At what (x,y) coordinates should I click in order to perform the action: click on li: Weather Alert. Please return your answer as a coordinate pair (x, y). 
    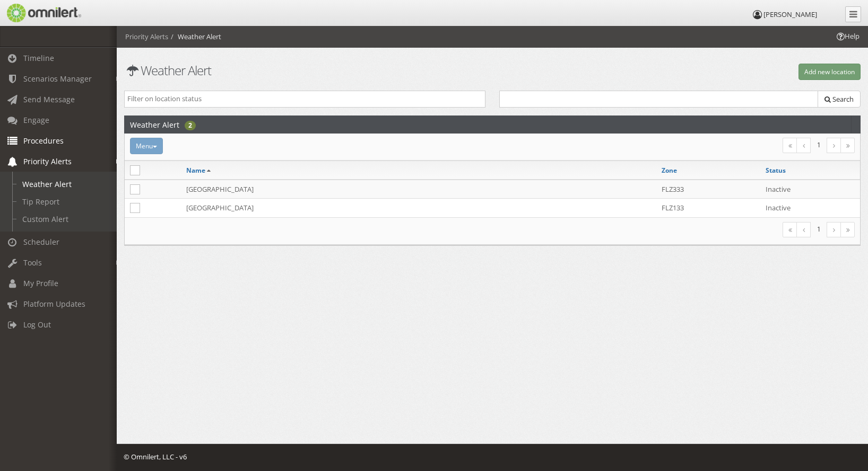
    Looking at the image, I should click on (195, 37).